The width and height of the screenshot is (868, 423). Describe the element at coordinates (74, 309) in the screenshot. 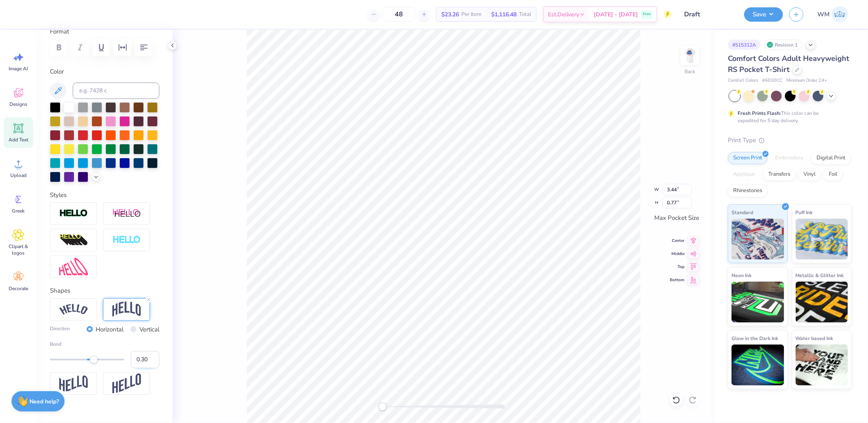

I see `img: Arc` at that location.